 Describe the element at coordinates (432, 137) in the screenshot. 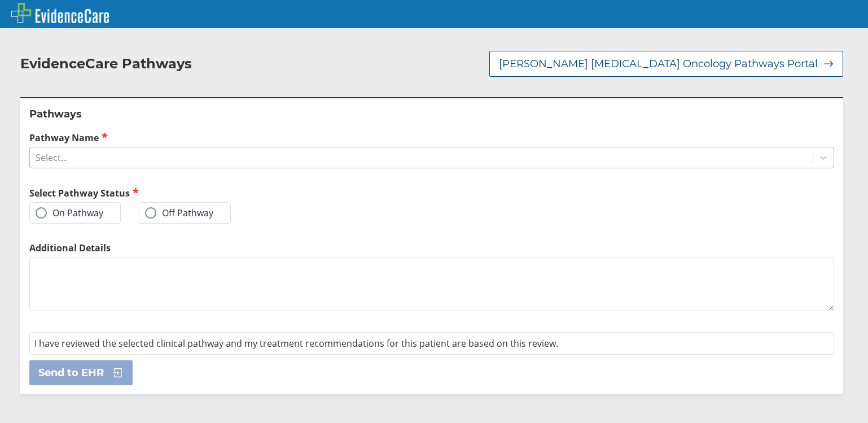

I see `label: Pathway Name` at that location.